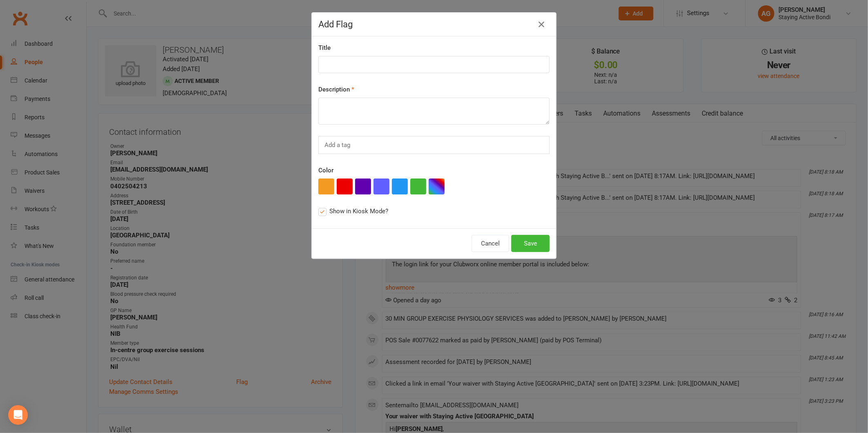 This screenshot has width=868, height=433. I want to click on span: Show in Kiosk Mode?, so click(359, 210).